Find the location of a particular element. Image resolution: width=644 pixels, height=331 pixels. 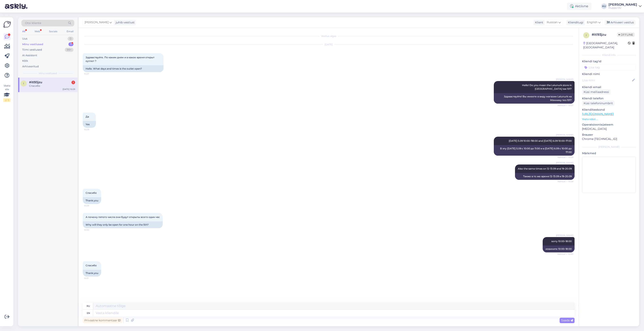

div: 2 / 3 is located at coordinates (7, 100).